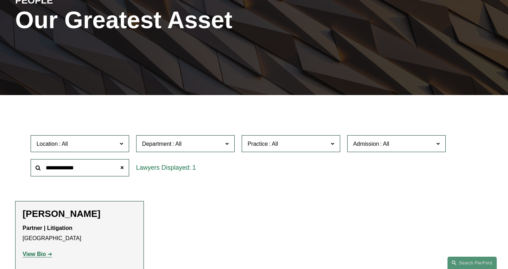 The height and width of the screenshot is (269, 508). Describe the element at coordinates (47, 144) in the screenshot. I see `span: Location` at that location.